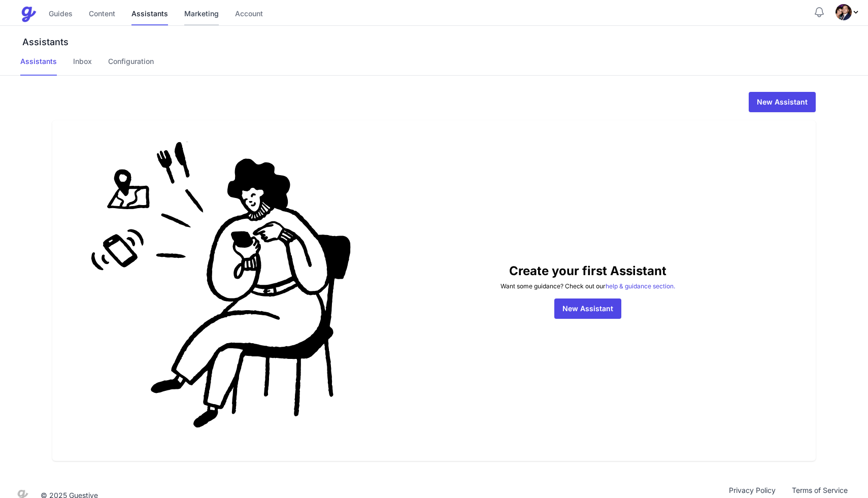  Describe the element at coordinates (848, 12) in the screenshot. I see `div: Profile Menu` at that location.